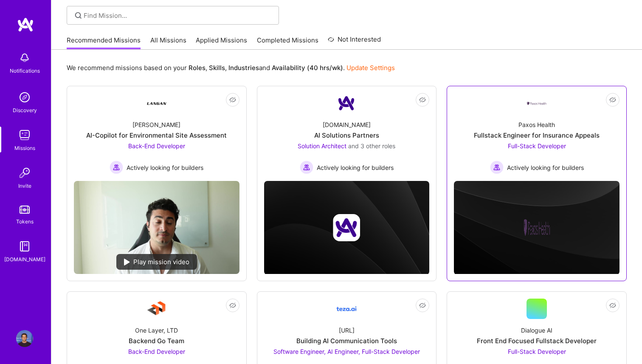 This screenshot has height=364, width=642. What do you see at coordinates (157, 227) in the screenshot?
I see `img: No Mission` at bounding box center [157, 227].